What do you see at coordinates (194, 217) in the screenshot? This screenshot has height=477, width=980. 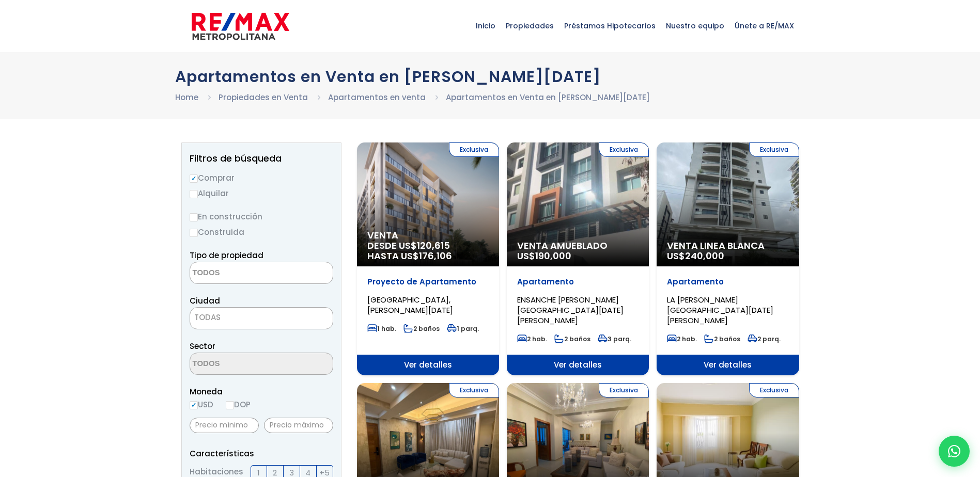 I see `input: En construcción` at bounding box center [194, 217].